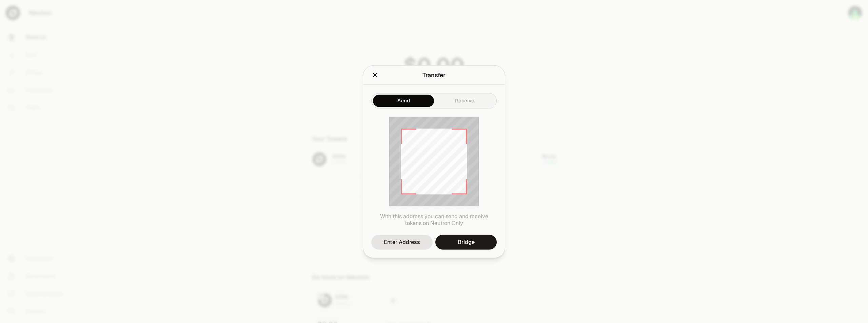  Describe the element at coordinates (403, 100) in the screenshot. I see `button: Send` at that location.